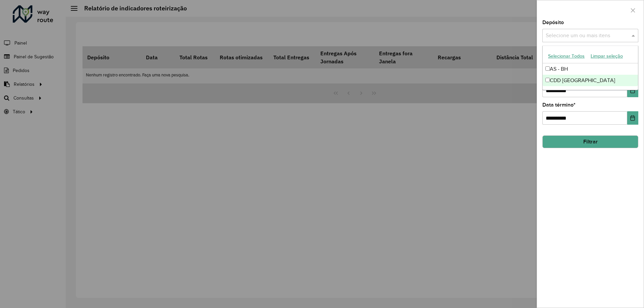 The height and width of the screenshot is (308, 644). I want to click on button: Selecionar Todos, so click(566, 56).